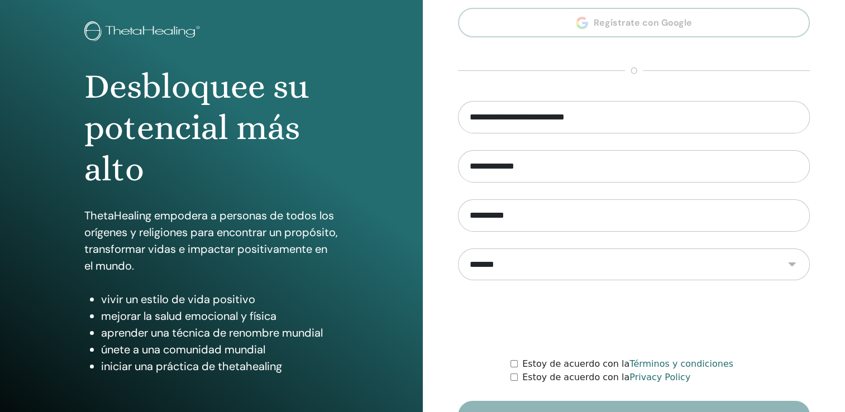 This screenshot has width=845, height=412. What do you see at coordinates (660, 377) in the screenshot?
I see `a: Privacy Policy` at bounding box center [660, 377].